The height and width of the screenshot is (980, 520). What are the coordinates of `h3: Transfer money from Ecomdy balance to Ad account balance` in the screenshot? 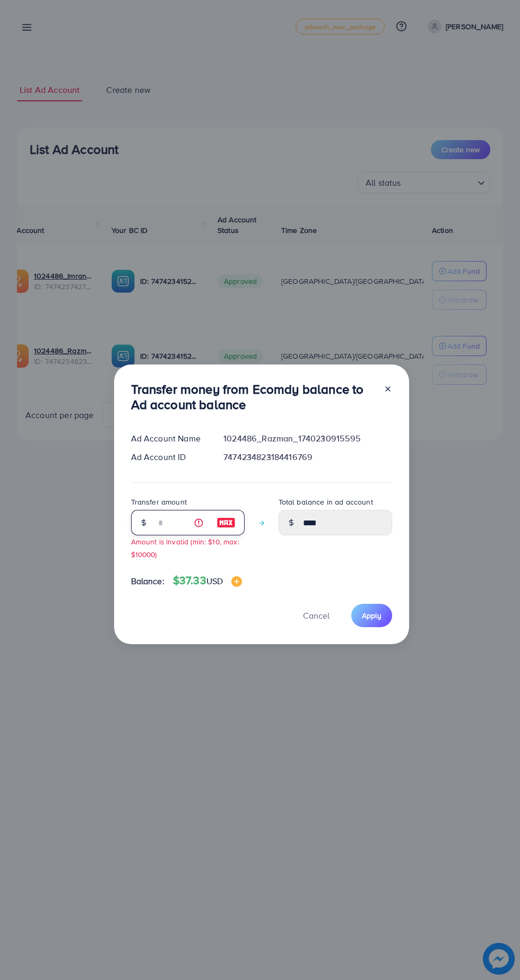 It's located at (253, 397).